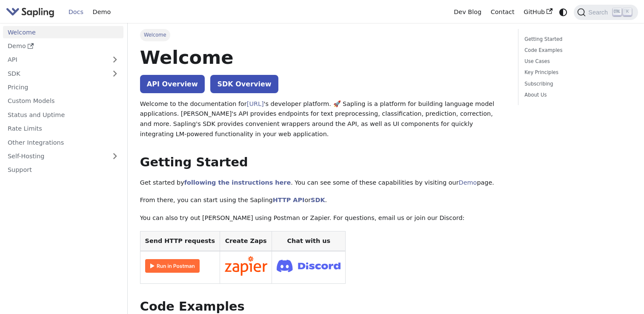  Describe the element at coordinates (32, 12) in the screenshot. I see `a: Sapling.ai` at that location.